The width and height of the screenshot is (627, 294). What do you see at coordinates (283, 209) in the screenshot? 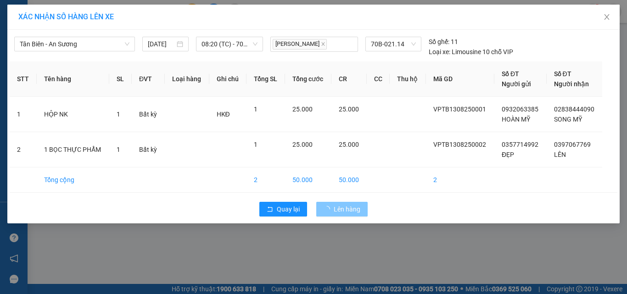
I see `button: rollbackQuay lại` at bounding box center [283, 209].